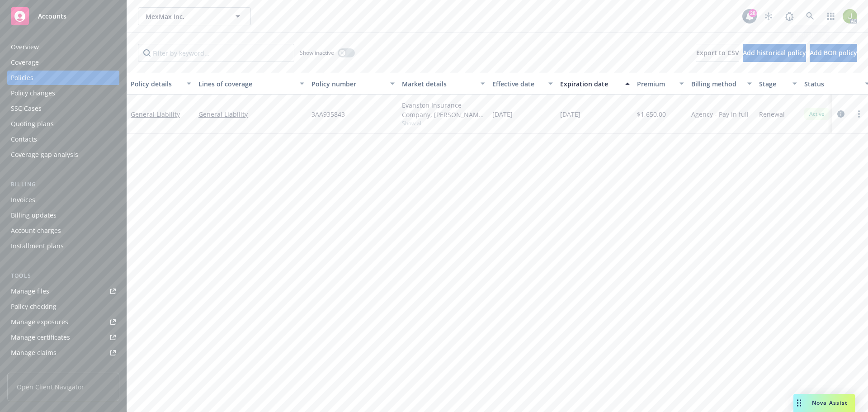 This screenshot has height=412, width=868. I want to click on div: 28, so click(753, 13).